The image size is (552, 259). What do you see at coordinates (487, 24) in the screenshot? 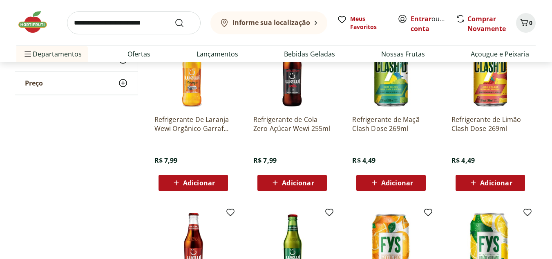
I see `a: Comprar Novamente` at bounding box center [487, 24].